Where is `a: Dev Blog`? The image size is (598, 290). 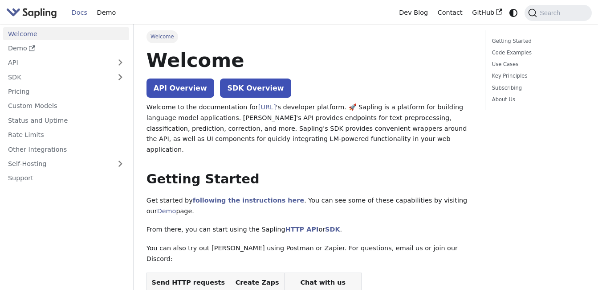 a: Dev Blog is located at coordinates (413, 12).